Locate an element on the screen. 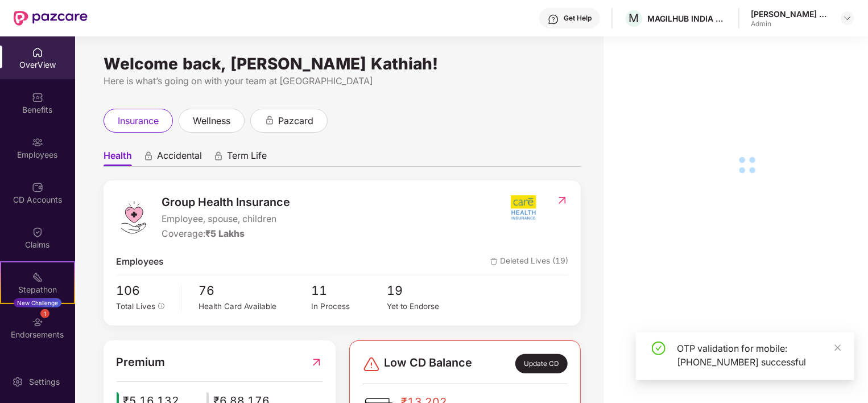  img: svg+xml;base64,PHN2ZyB4bWxucz0iaHR0cDovL3d3dy53My5vcmcvMjAwMC9zdmciIHdpZHRoPSIyMSIgaGVpZ2h0PSIyMC... is located at coordinates (37, 277).